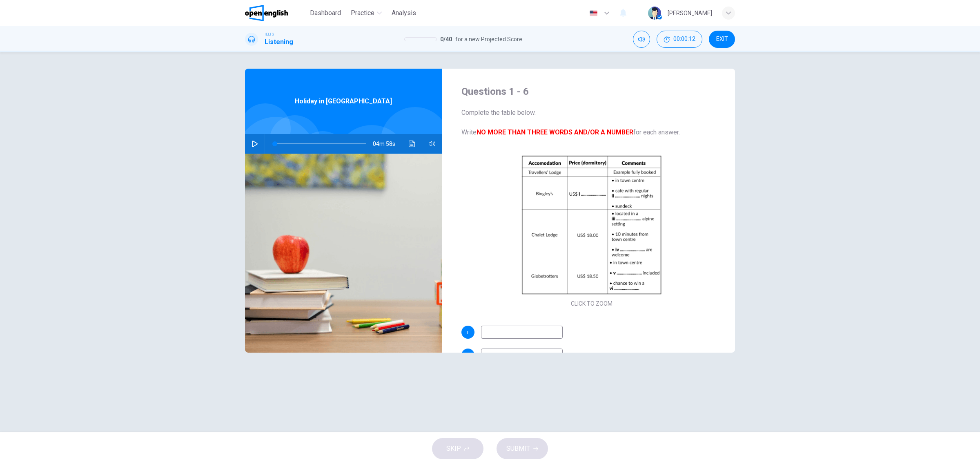 This screenshot has width=980, height=465. What do you see at coordinates (555, 132) in the screenshot?
I see `b: NO MORE THAN THREE WORDS AND/OR A NUMBER` at bounding box center [555, 132].